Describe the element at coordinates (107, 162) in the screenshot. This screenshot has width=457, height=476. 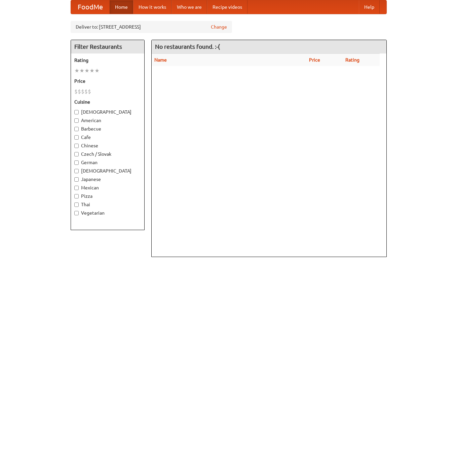
I see `label: German` at that location.